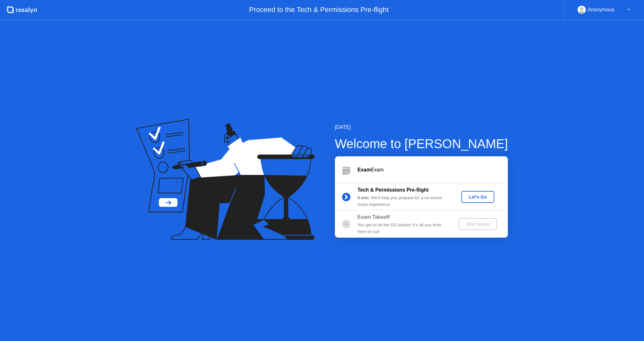 This screenshot has height=341, width=644. I want to click on div: You get to hit the GO button! It’s all you from here on out, so click(403, 228).